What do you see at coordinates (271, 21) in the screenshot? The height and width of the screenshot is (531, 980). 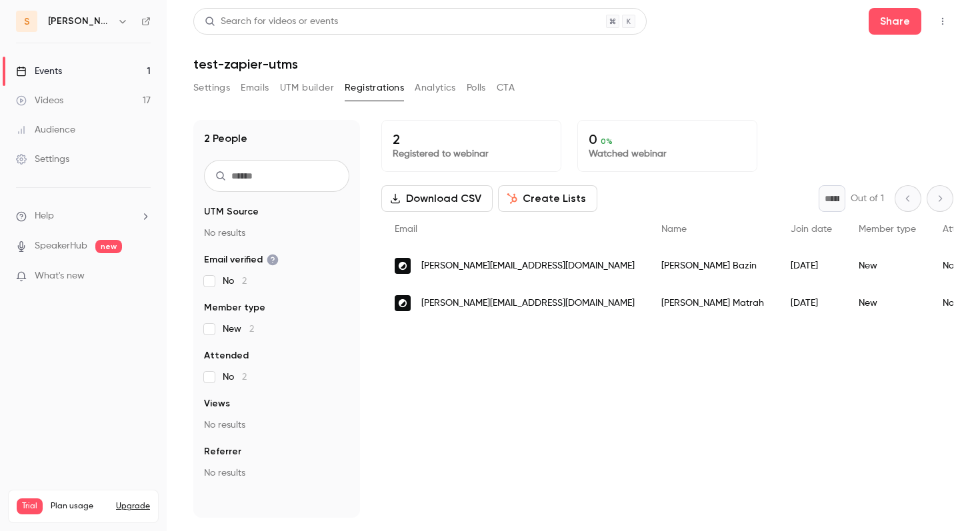 I see `div: Search for videos or events` at bounding box center [271, 21].